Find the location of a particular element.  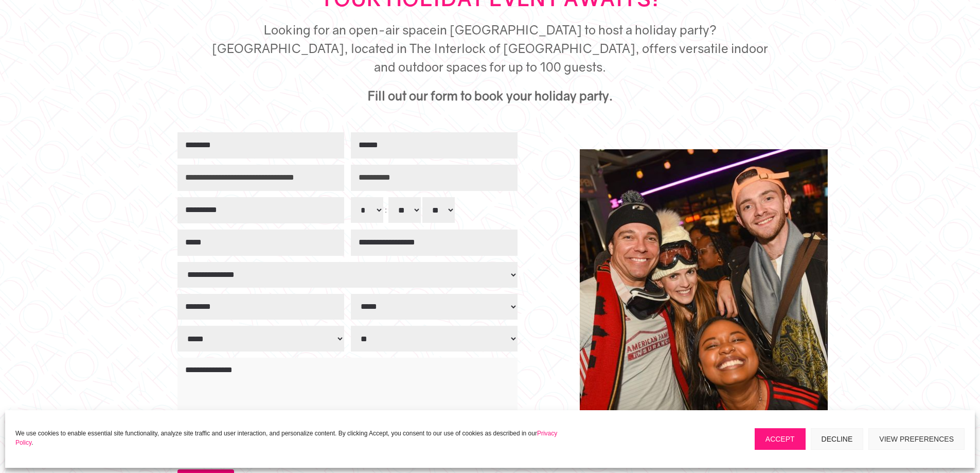

p: We use cookies to enable essential site functionality, analyze site traffic and user interaction,... is located at coordinates (293, 438).